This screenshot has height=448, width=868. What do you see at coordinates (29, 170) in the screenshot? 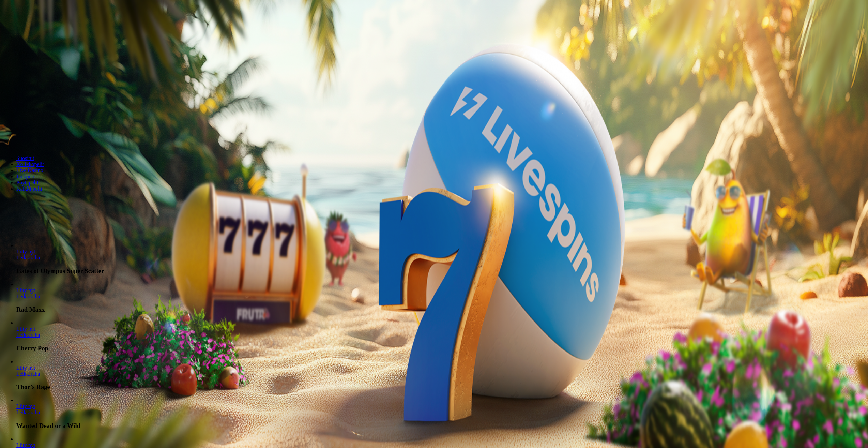
I see `a: Live Kasino` at bounding box center [29, 170].